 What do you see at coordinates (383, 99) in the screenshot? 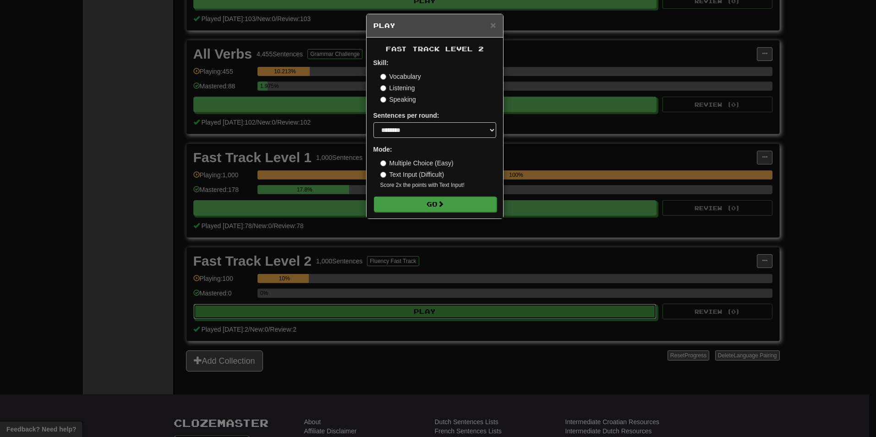
I see `input: Speaking` at bounding box center [383, 99].